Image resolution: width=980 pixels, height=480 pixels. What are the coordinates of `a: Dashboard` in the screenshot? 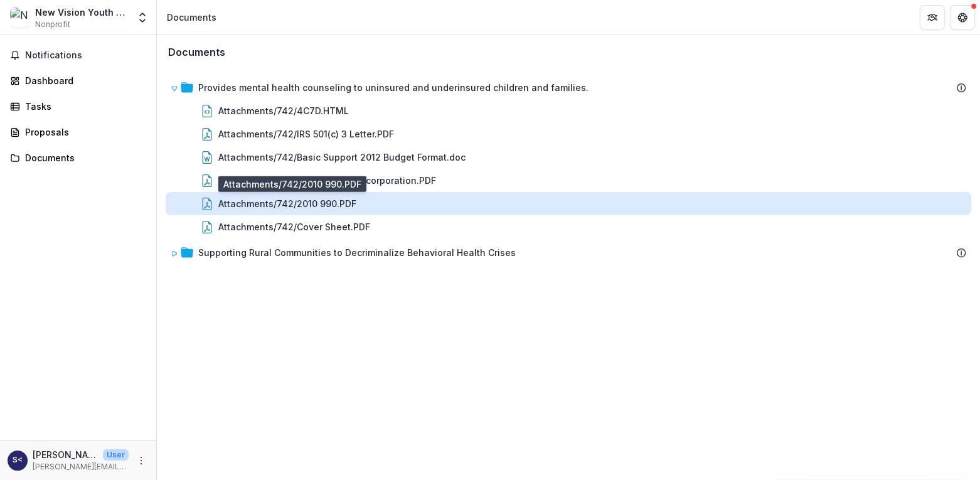 It's located at (78, 80).